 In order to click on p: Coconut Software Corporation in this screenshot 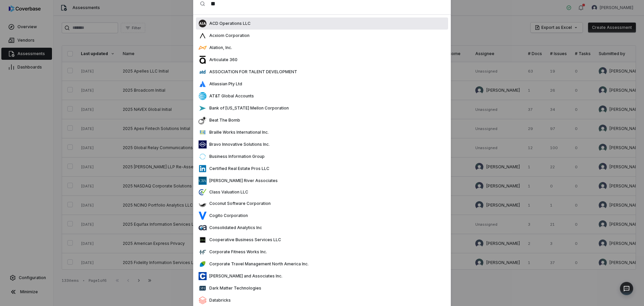, I will do `click(239, 204)`.